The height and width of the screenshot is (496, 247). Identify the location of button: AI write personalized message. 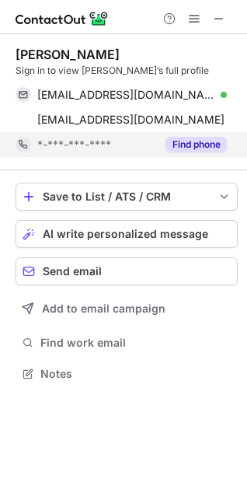
(127, 234).